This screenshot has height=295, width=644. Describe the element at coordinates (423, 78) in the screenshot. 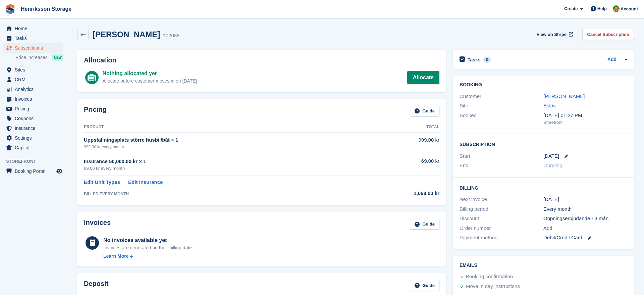

I see `a: Allocate` at that location.